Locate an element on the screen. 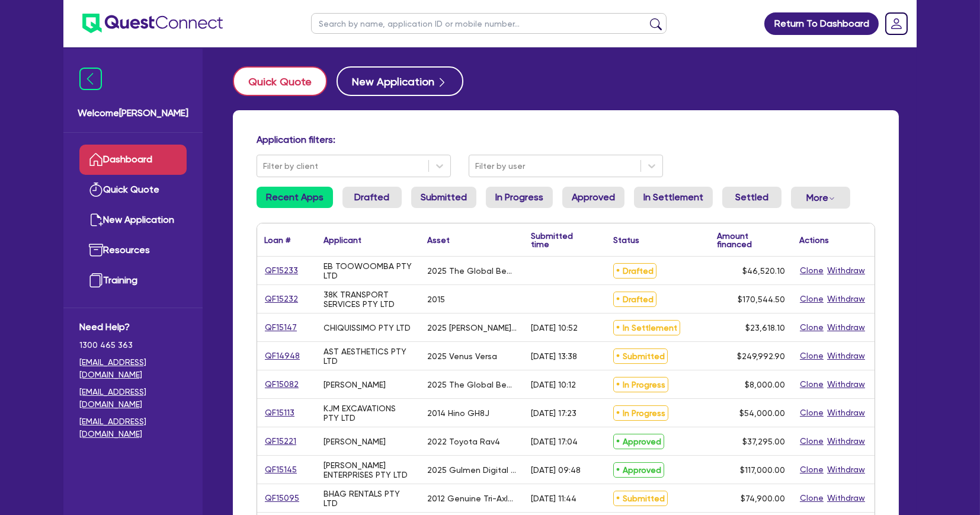 This screenshot has height=515, width=980. span: $23,618.10 is located at coordinates (765, 328).